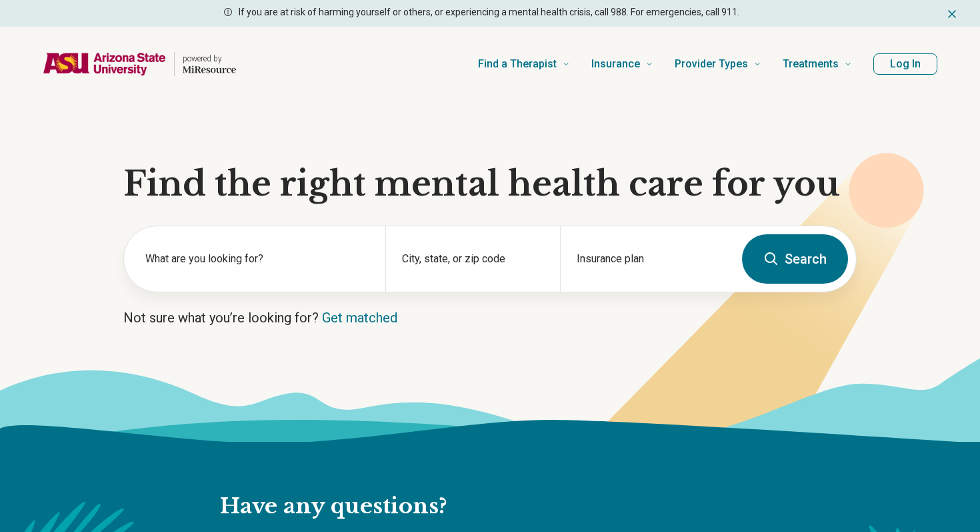 The height and width of the screenshot is (532, 980). I want to click on label: What are you looking for?, so click(258, 258).